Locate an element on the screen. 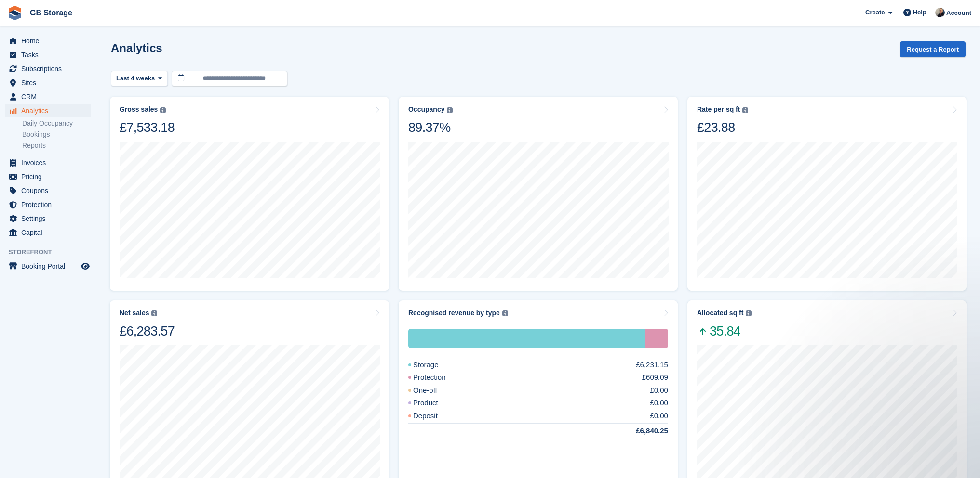  span: Booking Portal is located at coordinates (50, 266).